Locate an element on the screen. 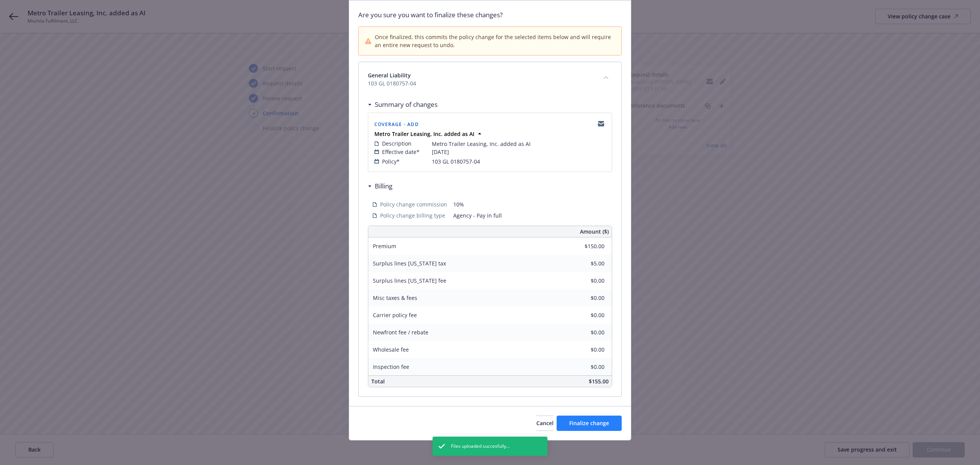  span: Amount ($) is located at coordinates (594, 231).